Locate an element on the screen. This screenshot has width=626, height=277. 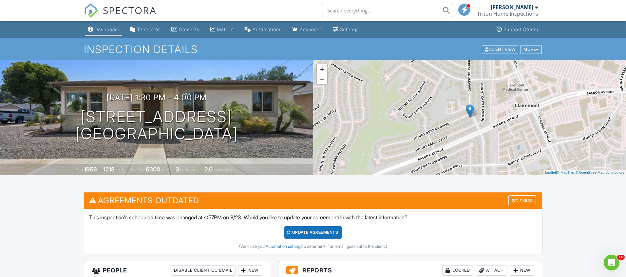
div: This inspection's scheduled time was changed at 4:57PM on 8/23. Would you like to update your agr... is located at coordinates (313, 231).